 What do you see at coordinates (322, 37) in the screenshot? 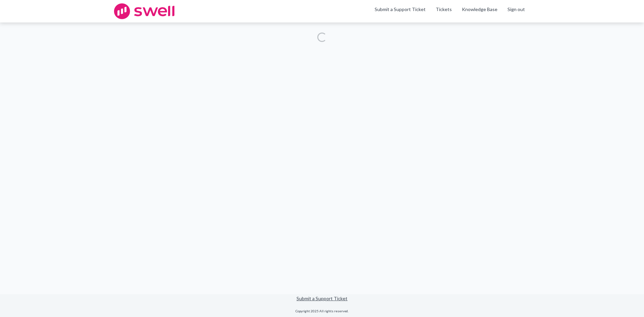
I see `div: Loading...` at bounding box center [322, 37].